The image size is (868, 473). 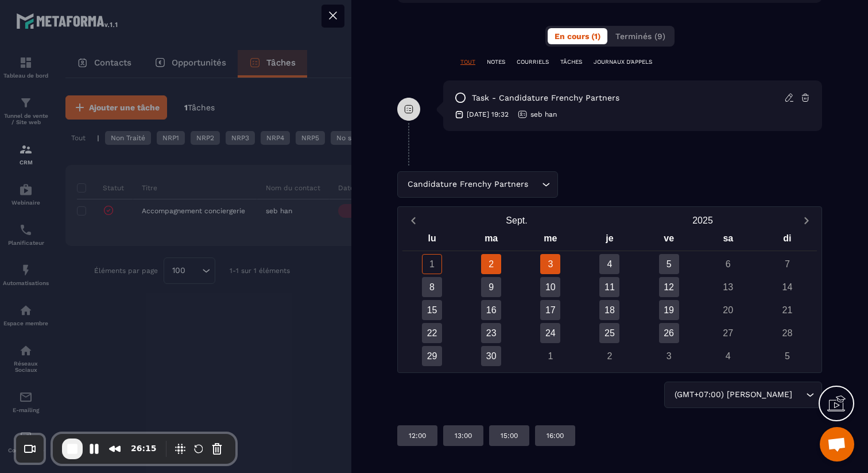 What do you see at coordinates (702, 220) in the screenshot?
I see `button: Open years overlay` at bounding box center [702, 220].